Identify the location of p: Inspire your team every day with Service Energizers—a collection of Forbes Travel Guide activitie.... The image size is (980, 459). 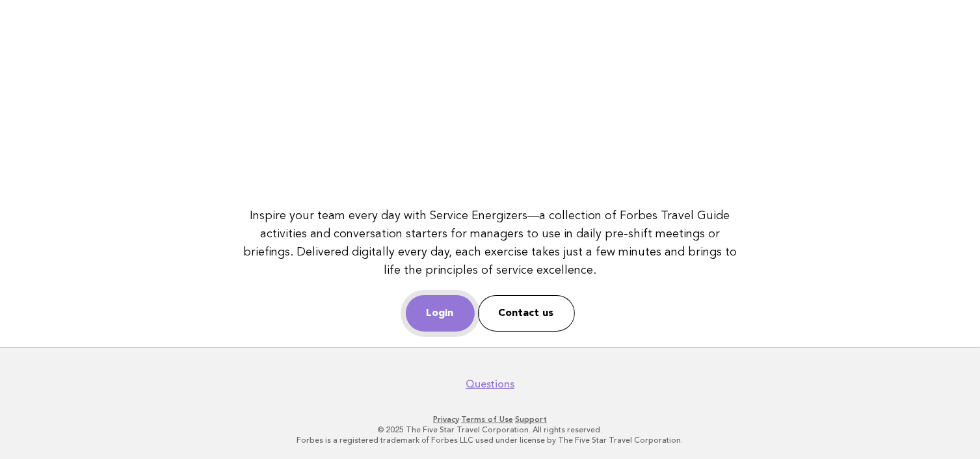
(490, 243).